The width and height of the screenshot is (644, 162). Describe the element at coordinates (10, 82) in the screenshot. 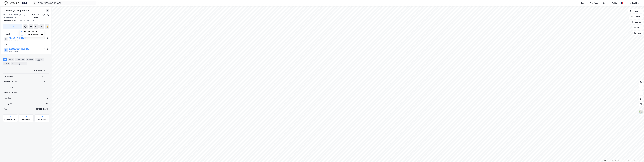

I see `div: Bruksareal (BRA)` at that location.